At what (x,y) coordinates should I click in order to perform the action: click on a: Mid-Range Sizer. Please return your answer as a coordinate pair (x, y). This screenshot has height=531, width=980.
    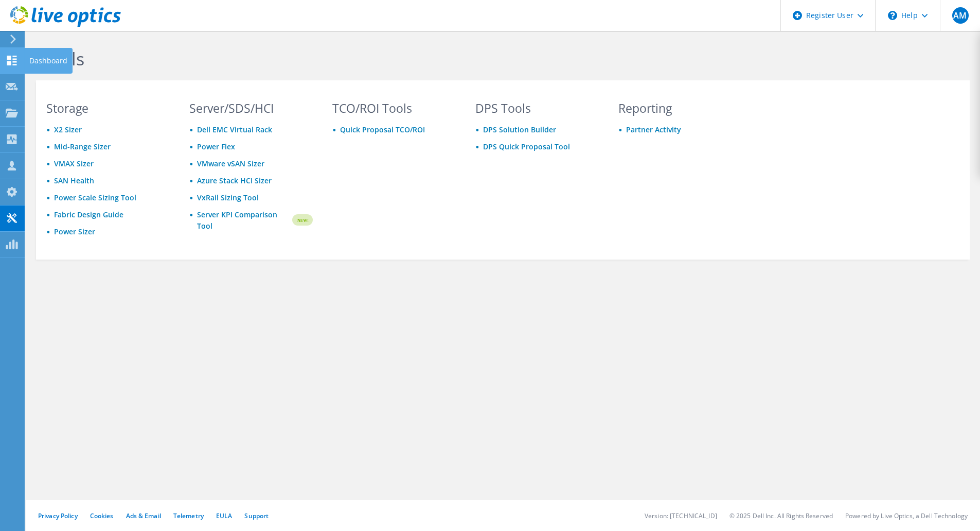
    Looking at the image, I should click on (83, 146).